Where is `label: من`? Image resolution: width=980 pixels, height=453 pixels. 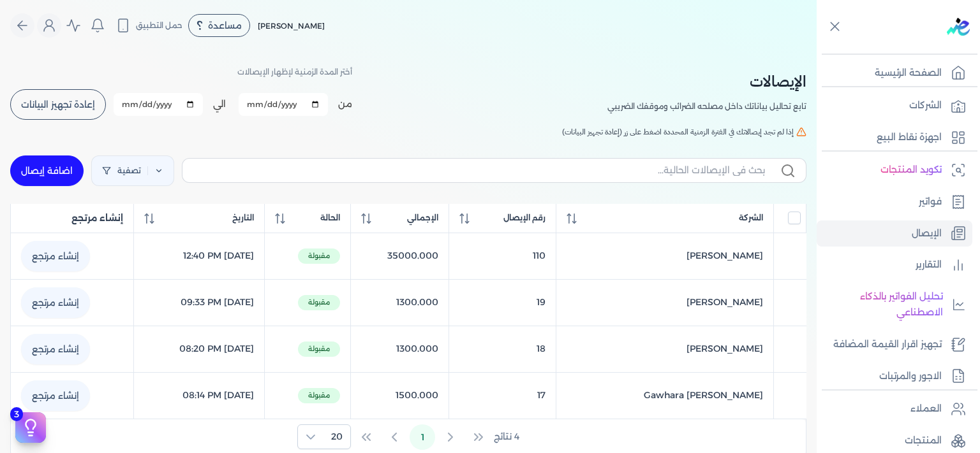
label: من is located at coordinates (345, 104).